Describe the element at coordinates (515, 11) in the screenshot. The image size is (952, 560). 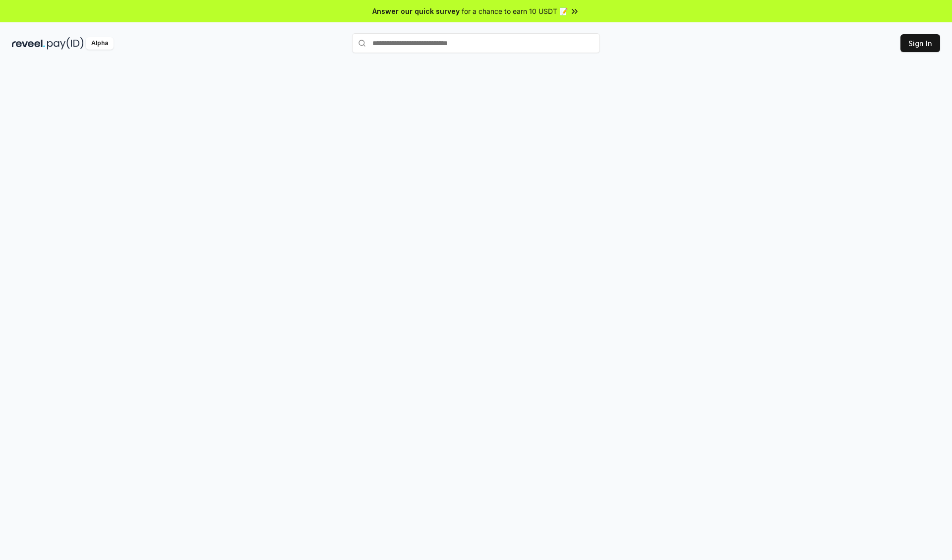
I see `span: for a chance to earn 10 USDT 📝` at that location.